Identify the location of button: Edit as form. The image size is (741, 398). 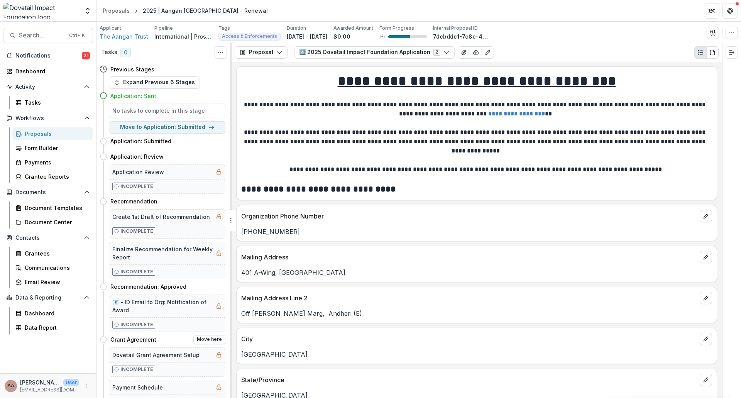
(488, 52).